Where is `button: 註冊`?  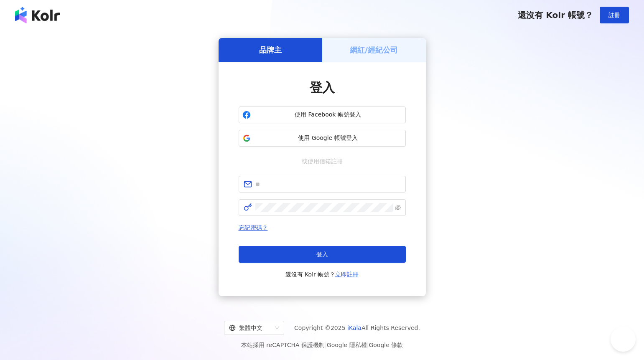 button: 註冊 is located at coordinates (614, 15).